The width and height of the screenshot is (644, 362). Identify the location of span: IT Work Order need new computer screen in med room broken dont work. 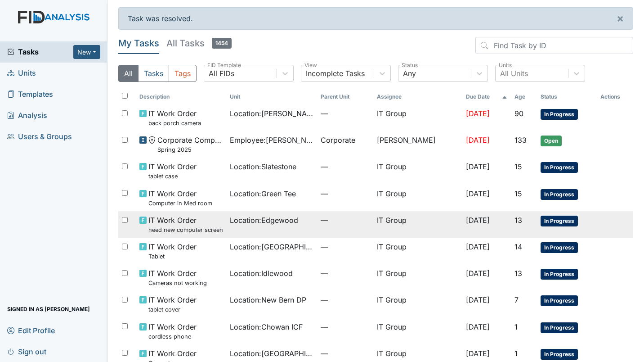
(186, 224).